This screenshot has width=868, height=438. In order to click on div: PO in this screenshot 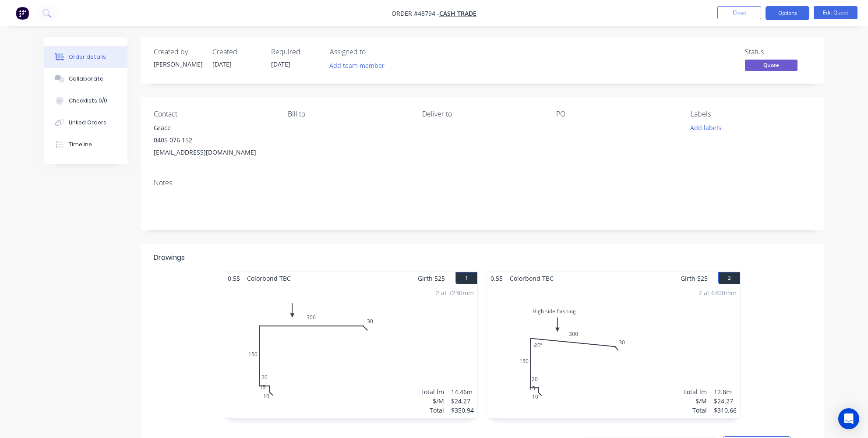, I will do `click(616, 114)`.